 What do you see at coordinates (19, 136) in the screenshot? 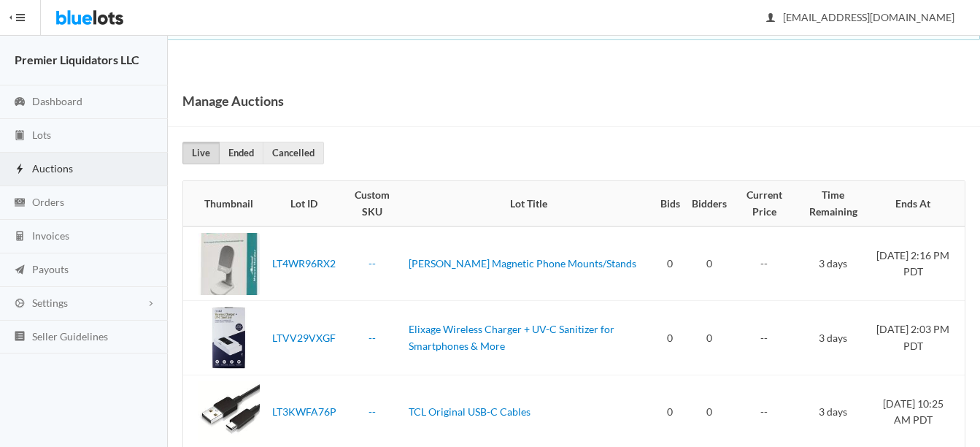
I see `ion-icon: clipboard` at bounding box center [19, 136].